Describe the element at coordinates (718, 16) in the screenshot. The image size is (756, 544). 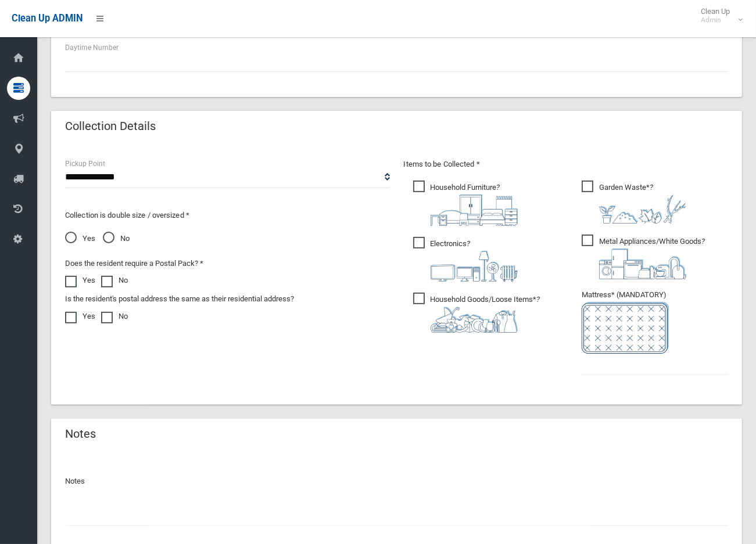
I see `span: Clean Up` at that location.